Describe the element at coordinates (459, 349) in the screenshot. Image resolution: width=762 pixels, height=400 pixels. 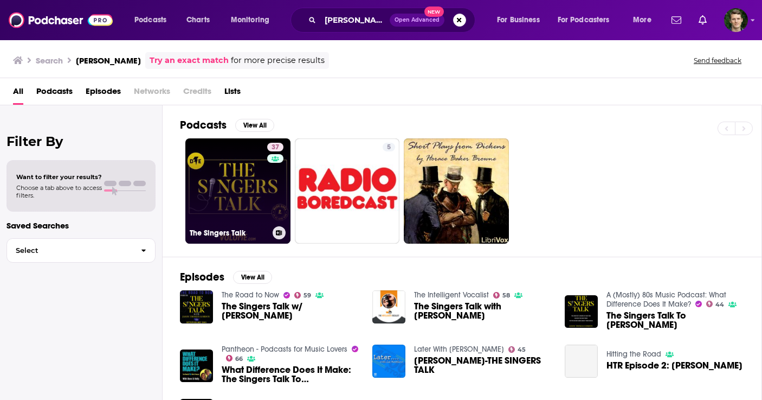
I see `a: Later With Lee Matthews` at that location.